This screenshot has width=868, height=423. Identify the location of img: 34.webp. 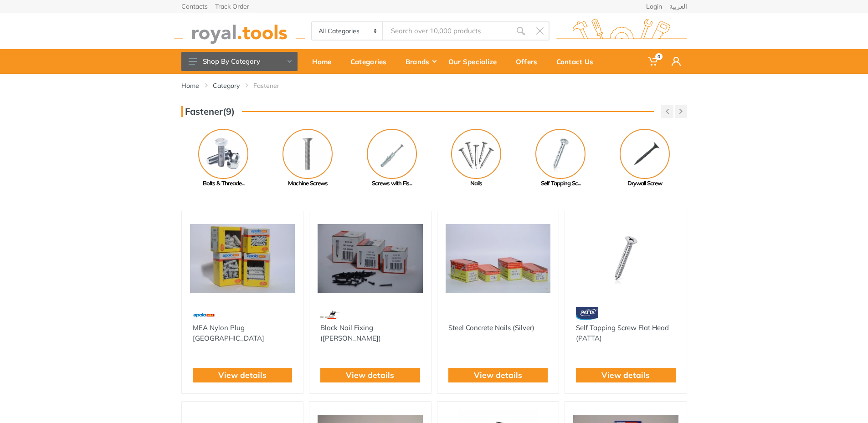
(587, 315).